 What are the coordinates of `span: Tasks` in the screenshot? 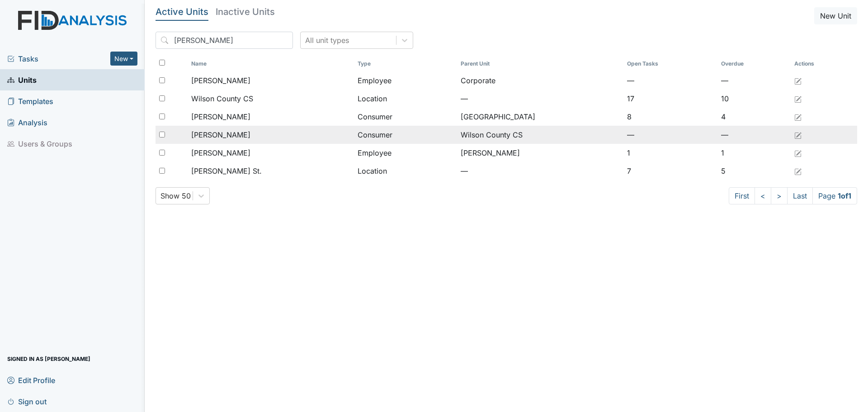 It's located at (59, 59).